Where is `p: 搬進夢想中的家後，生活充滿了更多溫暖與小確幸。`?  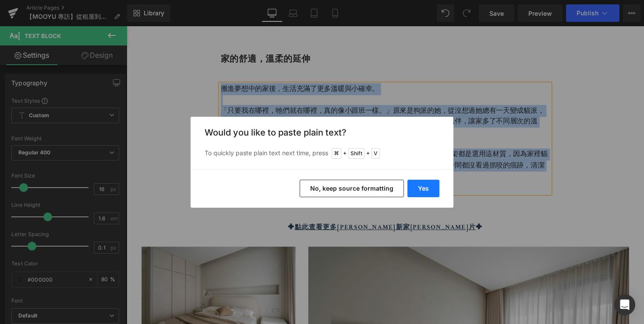
p: 搬進夢想中的家後，生活充滿了更多溫暖與小確幸。 is located at coordinates (265, 65).